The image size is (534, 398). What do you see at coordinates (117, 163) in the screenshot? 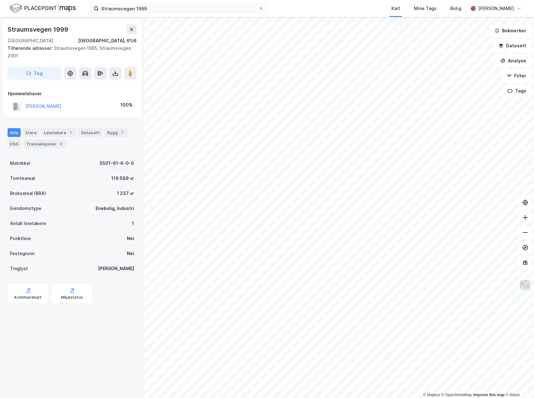
I see `div: 5501-61-6-0-0` at bounding box center [117, 163].